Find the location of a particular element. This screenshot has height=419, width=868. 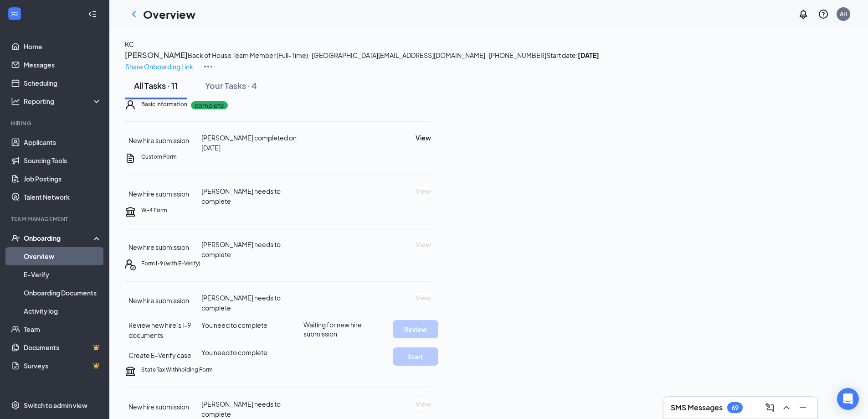

div: Switch to admin view is located at coordinates (56, 406).